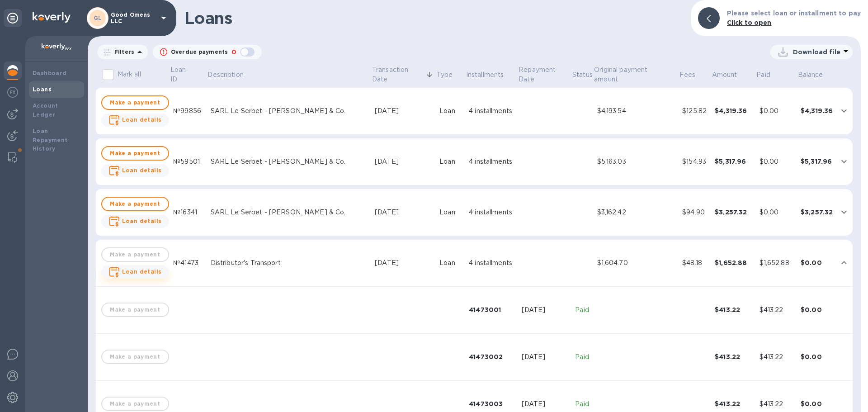  What do you see at coordinates (636, 212) in the screenshot?
I see `div: $3,162.42` at bounding box center [636, 212].